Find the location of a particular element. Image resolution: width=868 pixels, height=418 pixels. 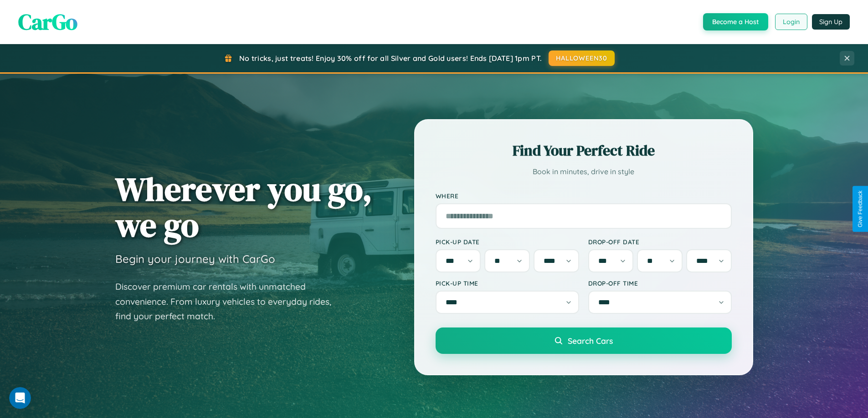

button: Sign Up is located at coordinates (830, 21).